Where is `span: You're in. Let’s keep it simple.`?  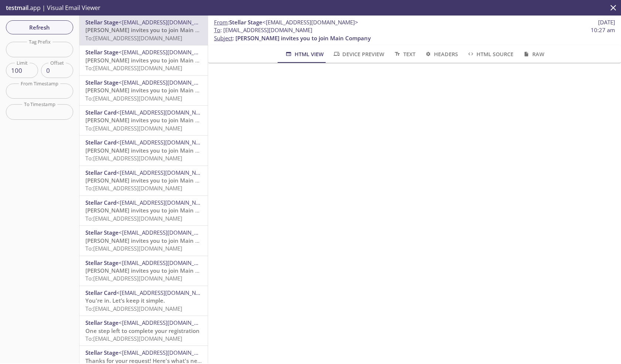 span: You're in. Let’s keep it simple. is located at coordinates (125, 300).